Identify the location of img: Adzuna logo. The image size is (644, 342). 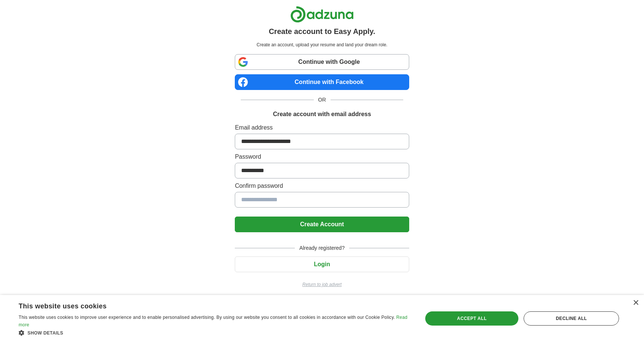
(322, 14).